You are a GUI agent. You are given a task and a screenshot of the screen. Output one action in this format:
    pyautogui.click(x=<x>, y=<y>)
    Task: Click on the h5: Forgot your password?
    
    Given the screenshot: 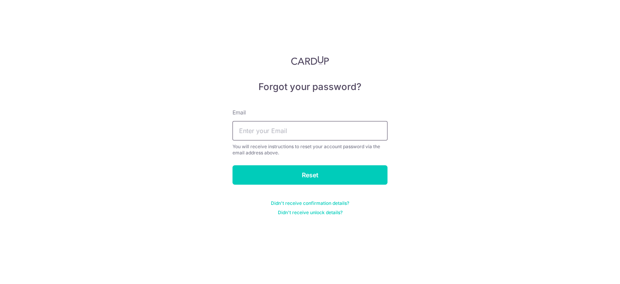 What is the action you would take?
    pyautogui.click(x=310, y=87)
    